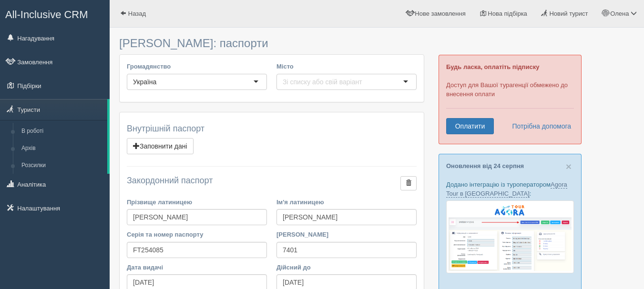  What do you see at coordinates (160, 146) in the screenshot?
I see `button: Заповнити дані` at bounding box center [160, 146].